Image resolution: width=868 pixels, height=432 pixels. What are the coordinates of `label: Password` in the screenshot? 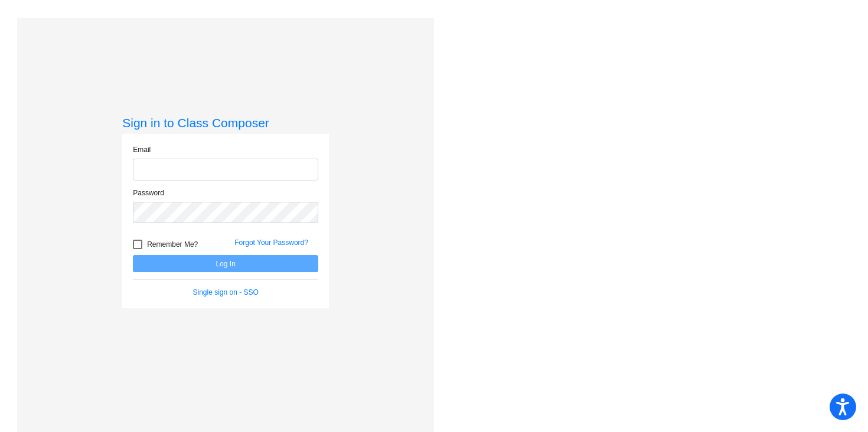 It's located at (148, 193).